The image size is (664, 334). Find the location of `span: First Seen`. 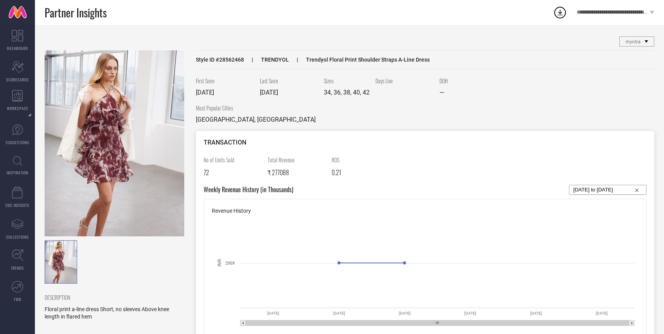

span: First Seen is located at coordinates (225, 81).